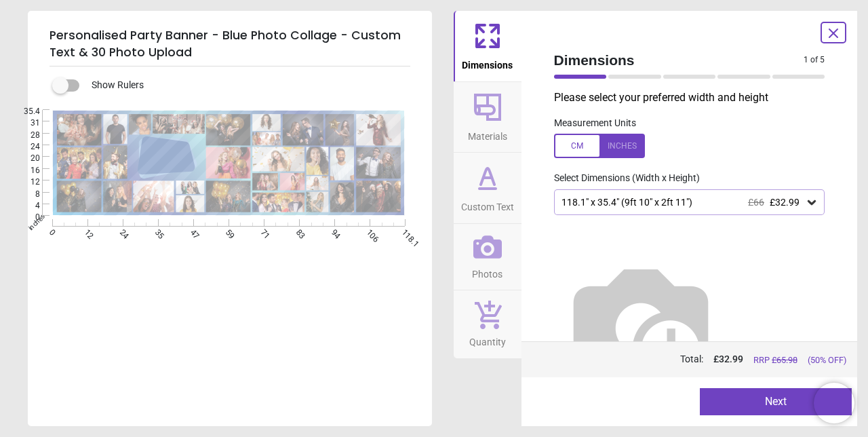 The image size is (868, 437). I want to click on span: Photos, so click(487, 271).